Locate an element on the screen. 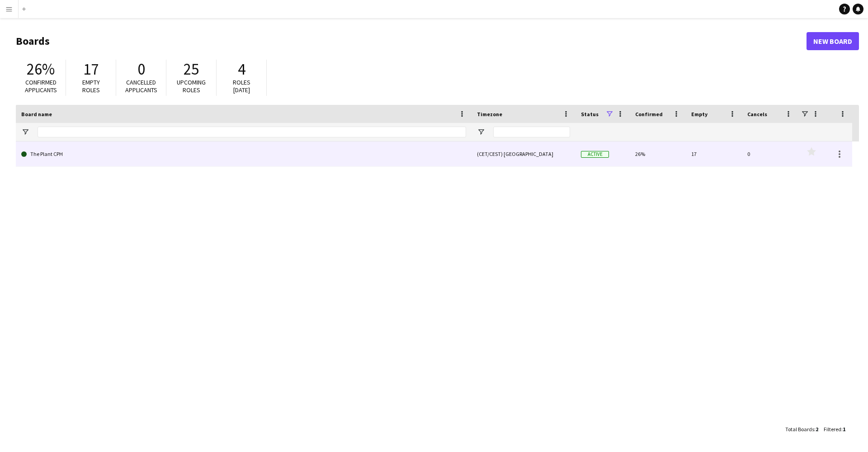 This screenshot has width=868, height=452. div: 26% is located at coordinates (658, 154).